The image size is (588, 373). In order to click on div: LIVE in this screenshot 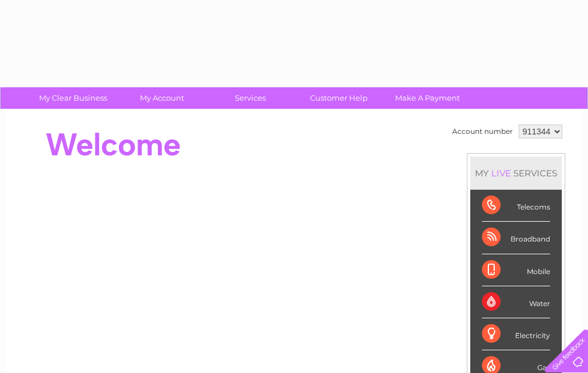, I will do `click(501, 173)`.